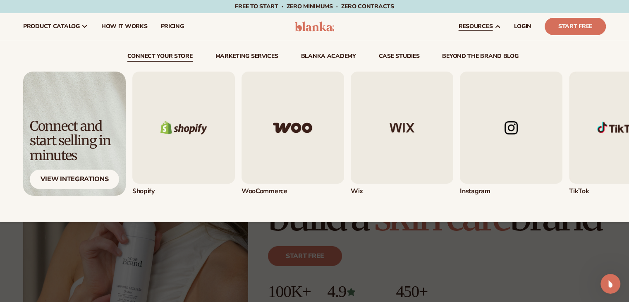 The height and width of the screenshot is (302, 629). What do you see at coordinates (402, 134) in the screenshot?
I see `div: 3 / 5` at bounding box center [402, 134].